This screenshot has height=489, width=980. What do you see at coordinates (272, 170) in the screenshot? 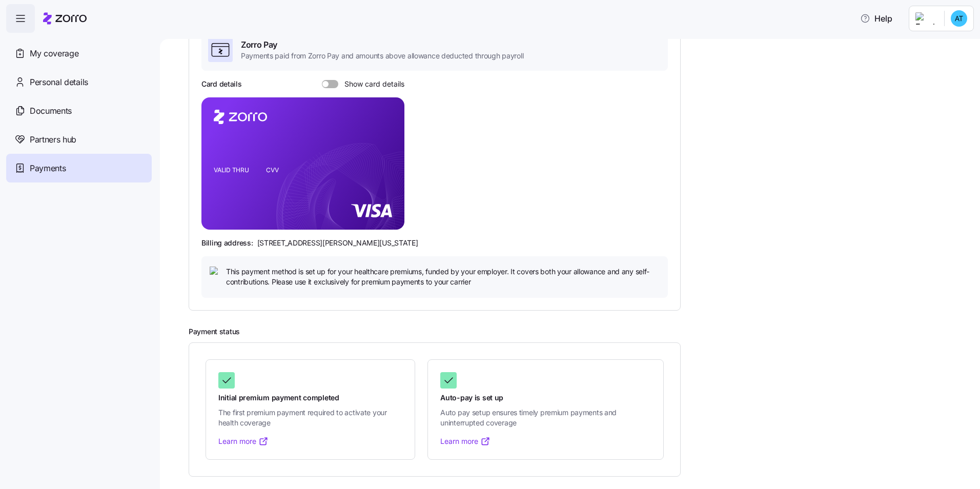
I see `tspan: CVV` at bounding box center [272, 170].